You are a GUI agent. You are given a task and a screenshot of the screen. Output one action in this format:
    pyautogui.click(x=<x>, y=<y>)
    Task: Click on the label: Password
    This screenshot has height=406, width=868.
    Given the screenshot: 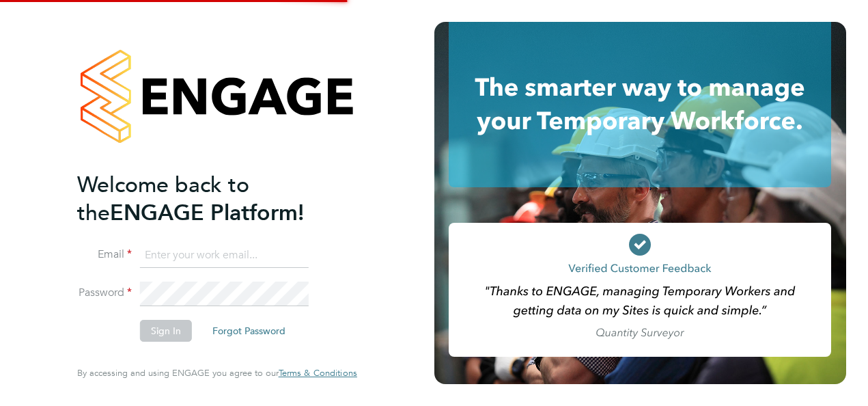 What is the action you would take?
    pyautogui.click(x=105, y=293)
    